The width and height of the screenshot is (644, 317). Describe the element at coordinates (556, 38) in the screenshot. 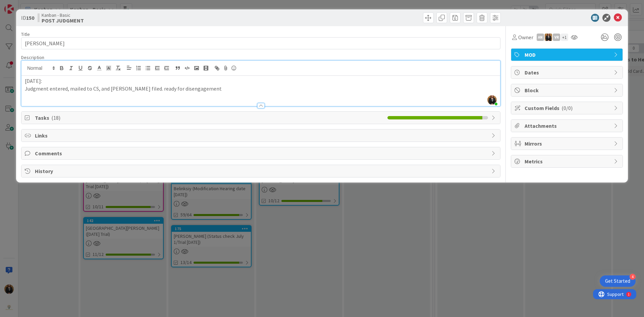

I see `div: VR` at that location.